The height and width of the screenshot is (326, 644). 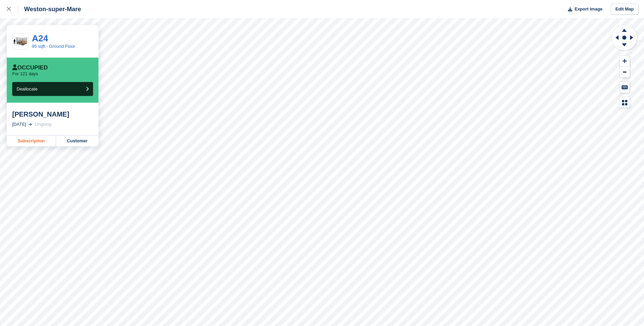 What do you see at coordinates (25, 74) in the screenshot?
I see `p: For 121 days` at bounding box center [25, 74].